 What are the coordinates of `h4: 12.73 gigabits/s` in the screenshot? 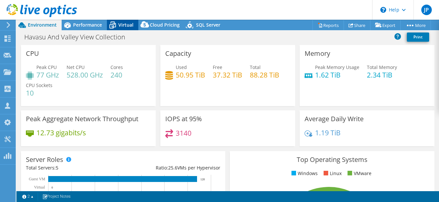 It's located at (61, 132).